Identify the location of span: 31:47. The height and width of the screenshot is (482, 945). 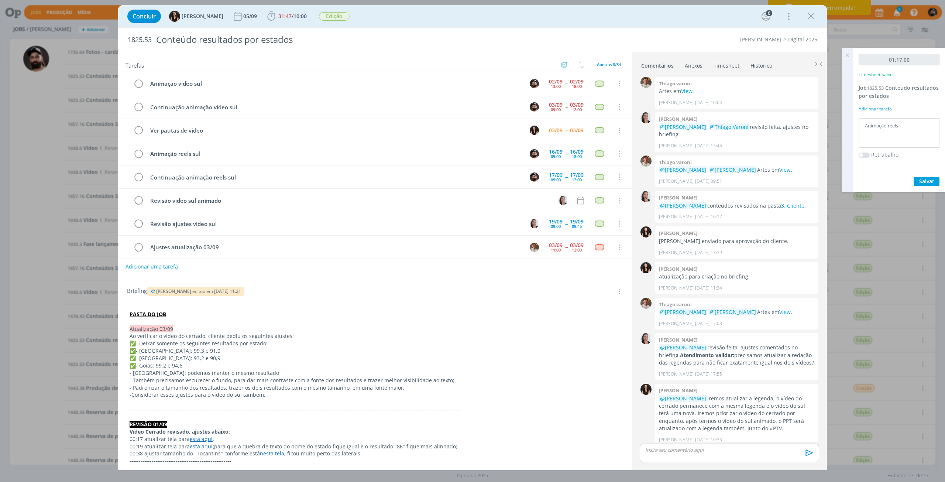
(285, 16).